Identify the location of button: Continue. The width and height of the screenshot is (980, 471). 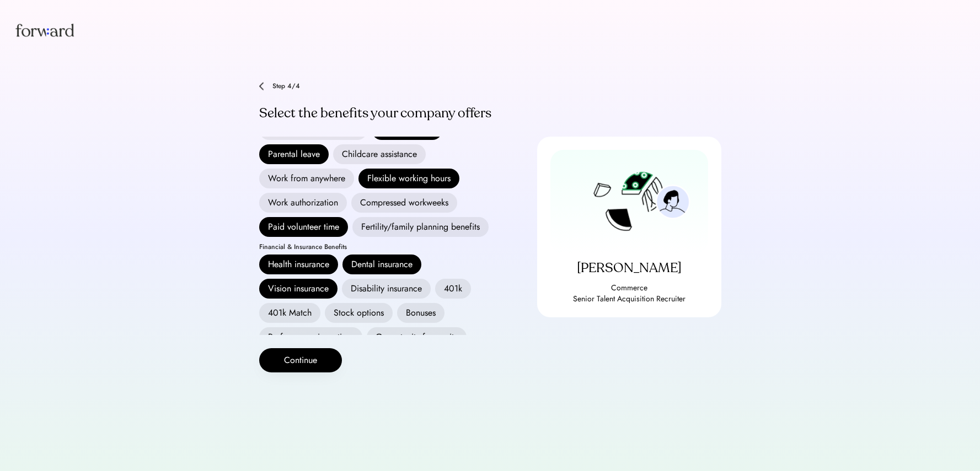
(300, 361).